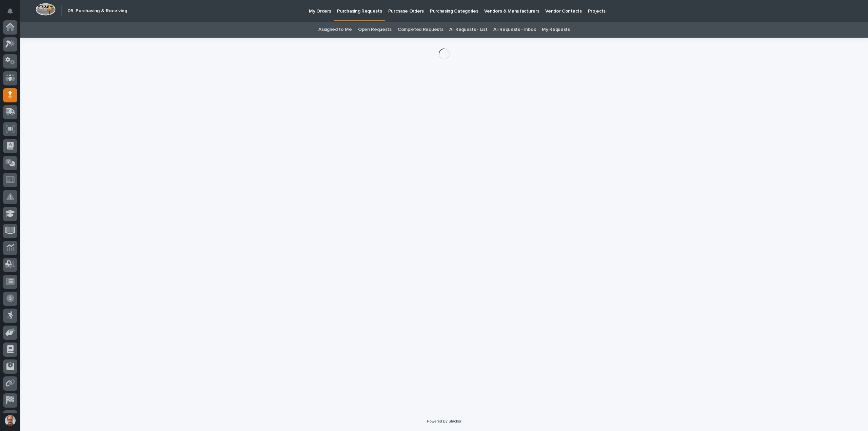  Describe the element at coordinates (97, 11) in the screenshot. I see `h2: 05. Purchasing & Receiving` at that location.